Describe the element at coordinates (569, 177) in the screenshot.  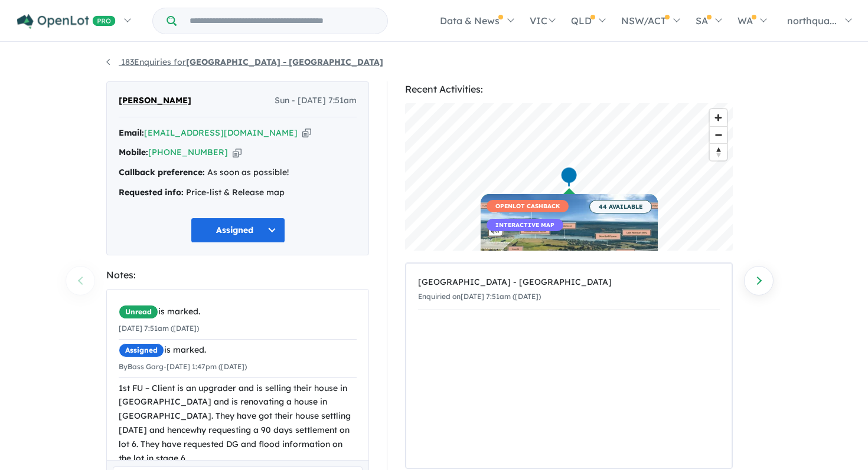
I see `div: Map marker` at that location.